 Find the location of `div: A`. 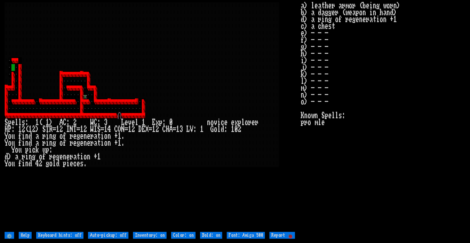

div: A is located at coordinates (171, 129).